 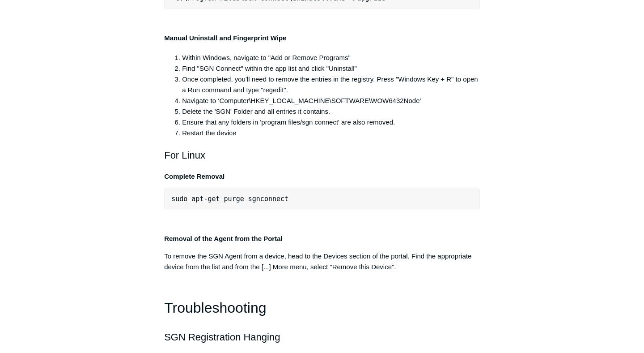 What do you see at coordinates (332, 68) in the screenshot?
I see `li: Find "SGN Connect" within the app list and click "Uninstall"` at bounding box center [332, 68].